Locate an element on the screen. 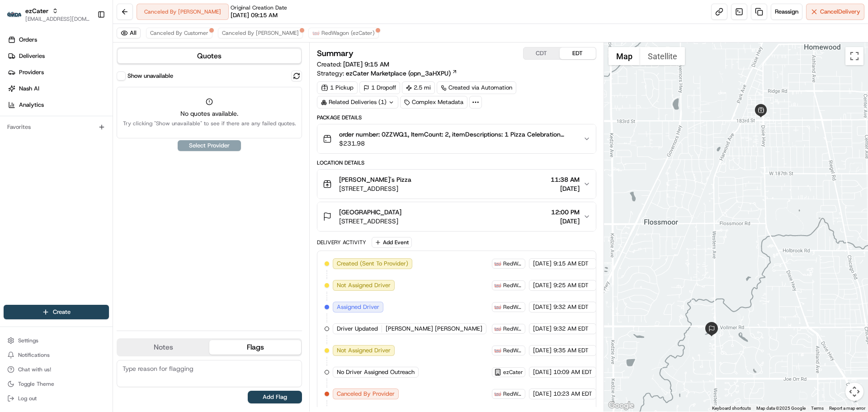 Image resolution: width=868 pixels, height=412 pixels. span: No Driver Assigned Outreach is located at coordinates (376, 372).